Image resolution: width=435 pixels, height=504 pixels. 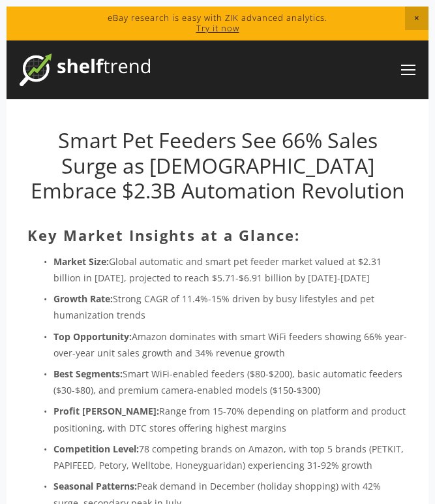 I want to click on p: Range from 15-70% depending on platform and product positioning, with DTC stores offering highest..., so click(x=230, y=420).